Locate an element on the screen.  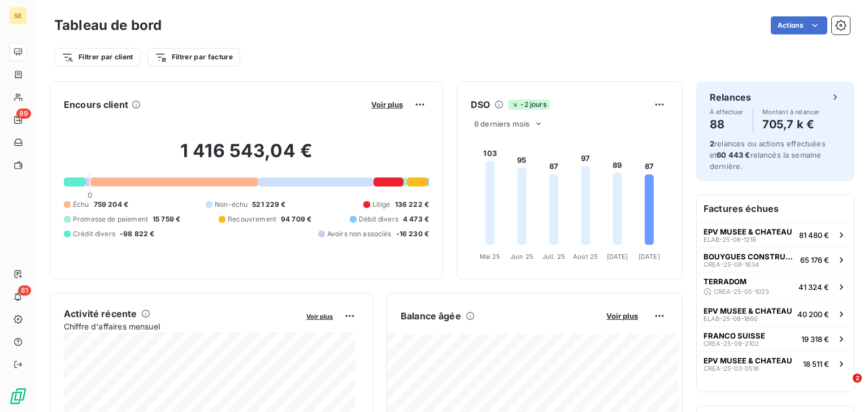
button: EPV MUSEE & CHATEAUELAB-25-08-186040 200 € is located at coordinates (775, 314).